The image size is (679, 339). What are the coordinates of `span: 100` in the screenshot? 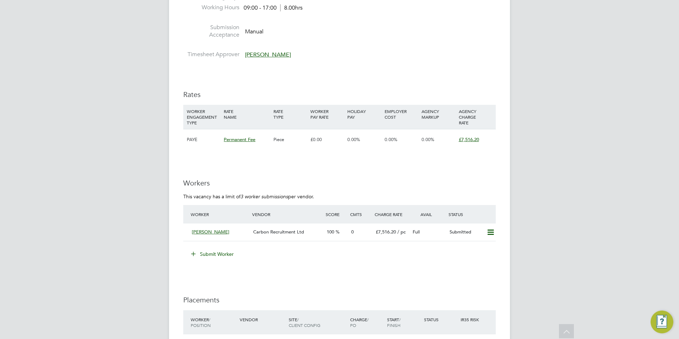 It's located at (330, 232).